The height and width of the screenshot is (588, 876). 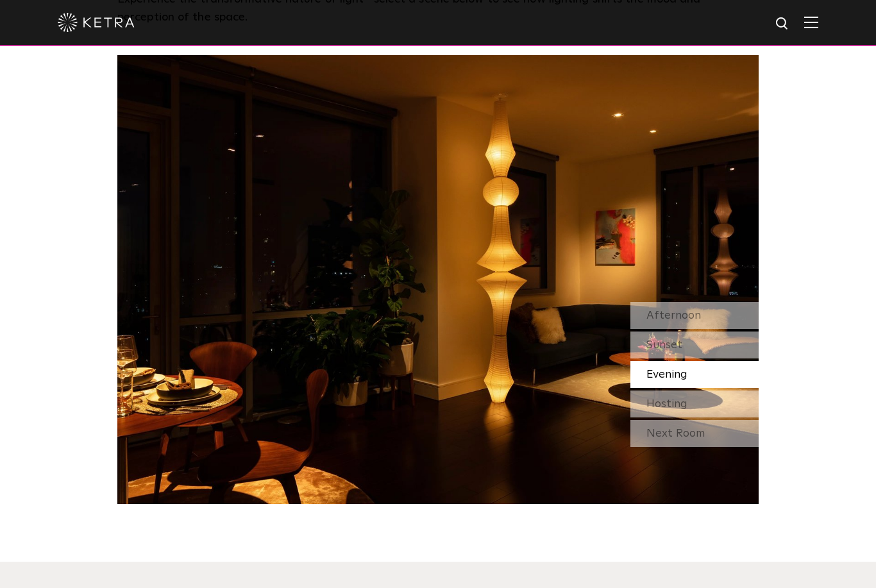 What do you see at coordinates (97, 22) in the screenshot?
I see `img: ketra-logo-2019-white` at bounding box center [97, 22].